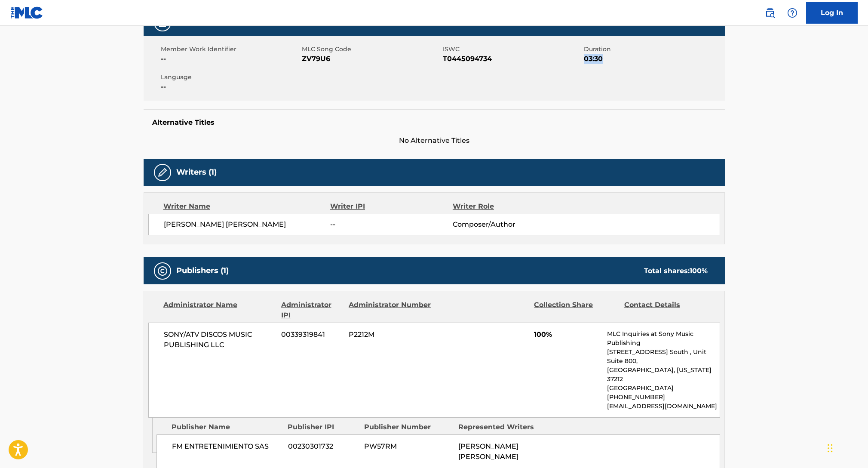  Describe the element at coordinates (392, 207) in the screenshot. I see `div: Writer IPI` at that location.